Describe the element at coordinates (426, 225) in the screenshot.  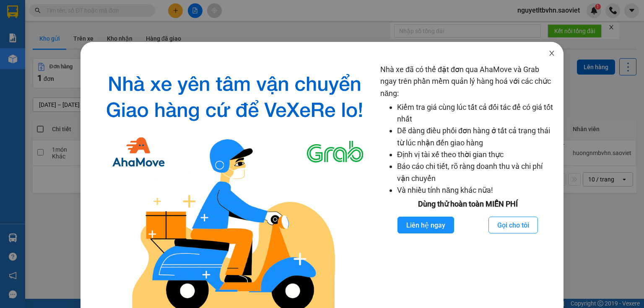
I see `span: Liên hệ ngay` at that location.